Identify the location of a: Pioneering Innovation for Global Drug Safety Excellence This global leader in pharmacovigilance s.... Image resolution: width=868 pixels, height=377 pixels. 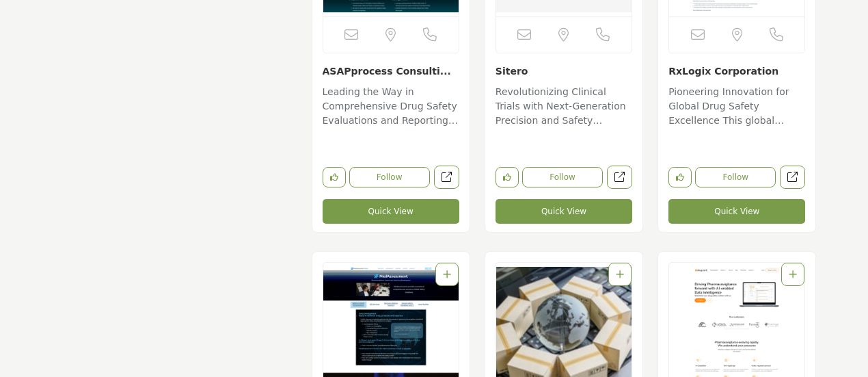
(736, 106).